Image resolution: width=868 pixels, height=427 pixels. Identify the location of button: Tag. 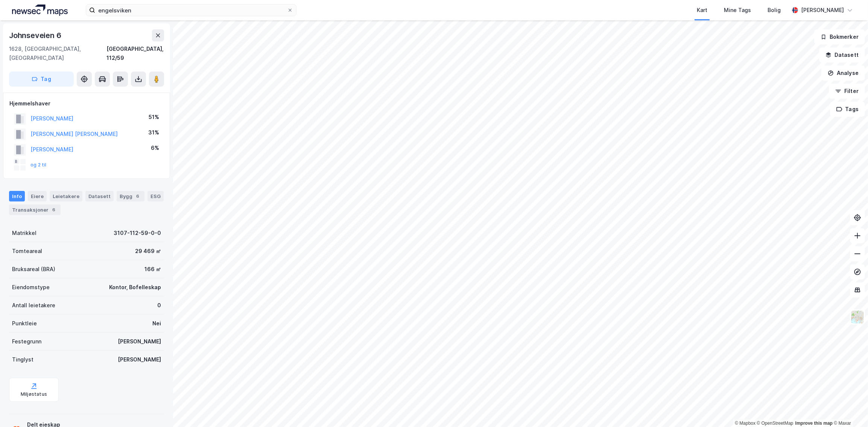
(41, 79).